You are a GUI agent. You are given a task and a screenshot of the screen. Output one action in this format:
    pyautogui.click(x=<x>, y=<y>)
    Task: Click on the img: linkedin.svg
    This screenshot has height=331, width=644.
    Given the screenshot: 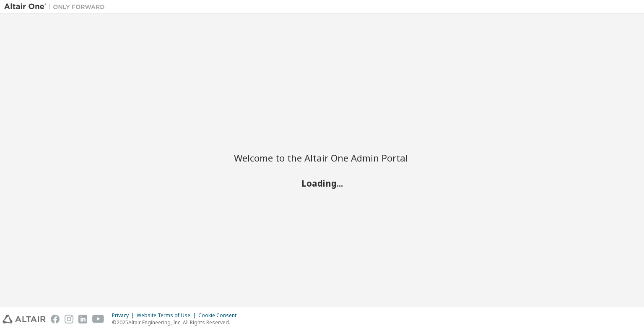 What is the action you would take?
    pyautogui.click(x=83, y=319)
    